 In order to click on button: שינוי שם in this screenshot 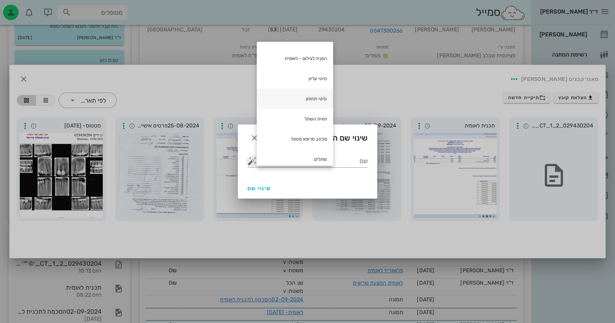, I will do `click(259, 188)`.